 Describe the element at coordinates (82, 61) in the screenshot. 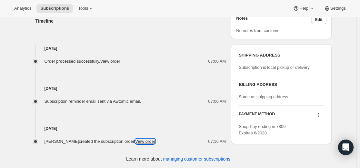

I see `span: Order processed successfully.` at that location.